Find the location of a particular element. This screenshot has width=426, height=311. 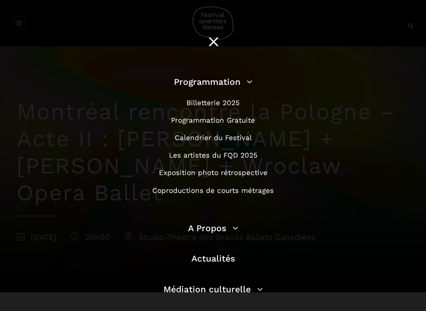

a: Les artistes du FQD 2025 is located at coordinates (213, 155).